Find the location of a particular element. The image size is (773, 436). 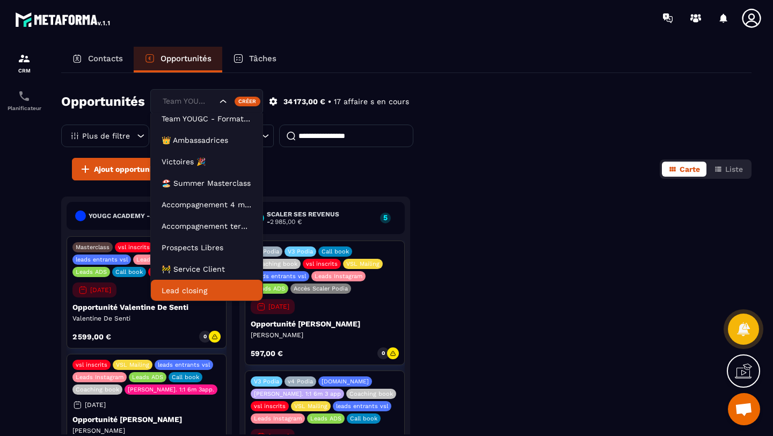

p: 2 599,00 € is located at coordinates (92, 337).